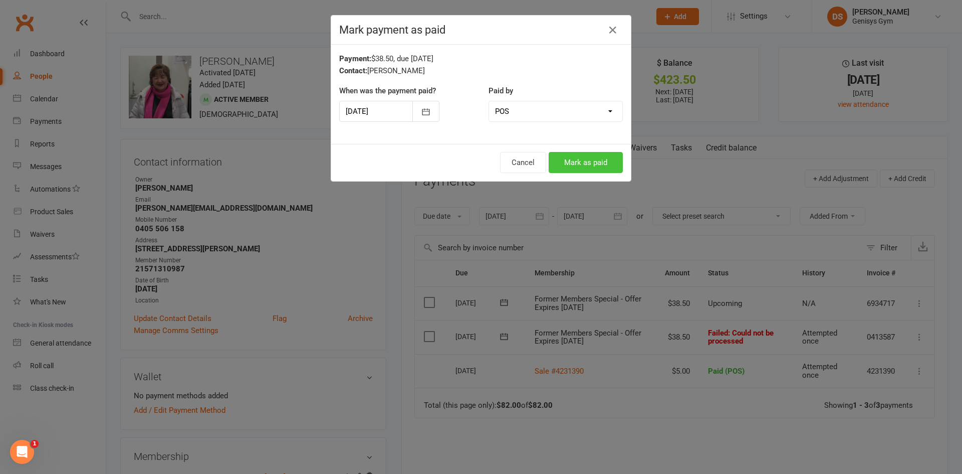  What do you see at coordinates (523, 162) in the screenshot?
I see `button: Cancel` at bounding box center [523, 162].